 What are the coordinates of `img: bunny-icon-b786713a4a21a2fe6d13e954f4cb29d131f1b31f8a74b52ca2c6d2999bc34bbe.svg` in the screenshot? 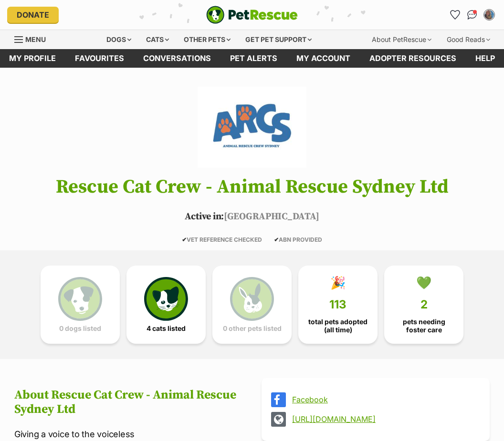 It's located at (252, 299).